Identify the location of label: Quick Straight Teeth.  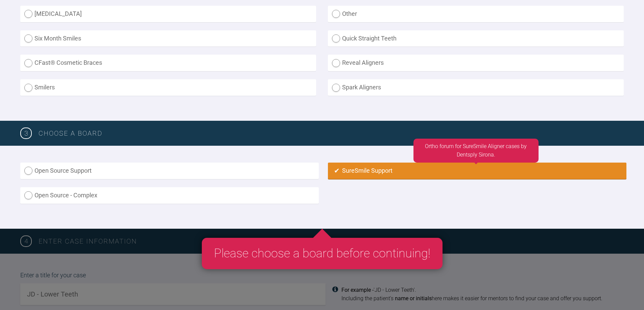
(475, 38).